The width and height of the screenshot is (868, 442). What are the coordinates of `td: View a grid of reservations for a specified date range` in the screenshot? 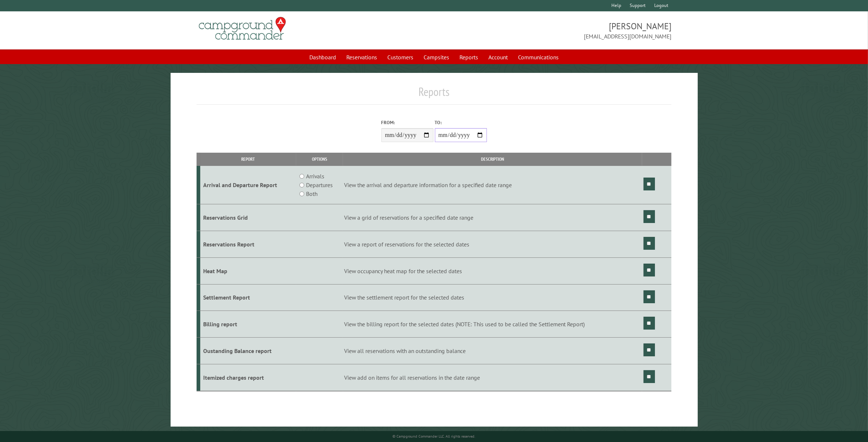 It's located at (493, 218).